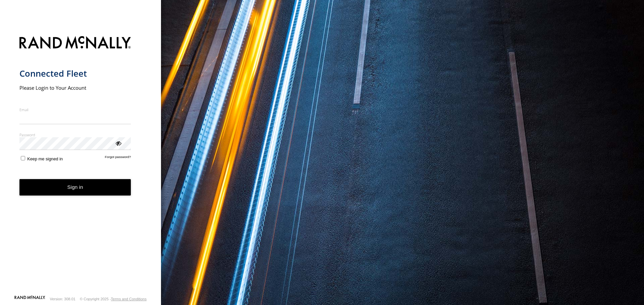 Image resolution: width=644 pixels, height=305 pixels. What do you see at coordinates (63, 299) in the screenshot?
I see `div: Version: 308.01` at bounding box center [63, 299].